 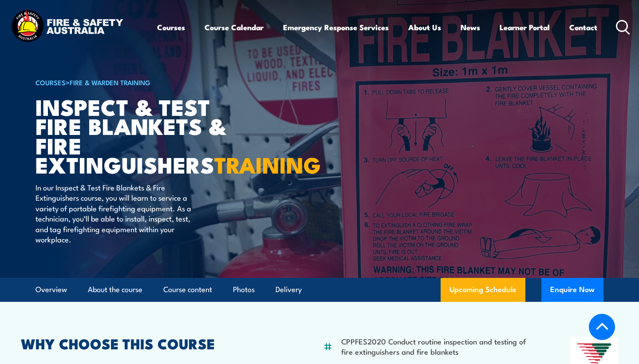 I want to click on a: COURSES, so click(x=51, y=82).